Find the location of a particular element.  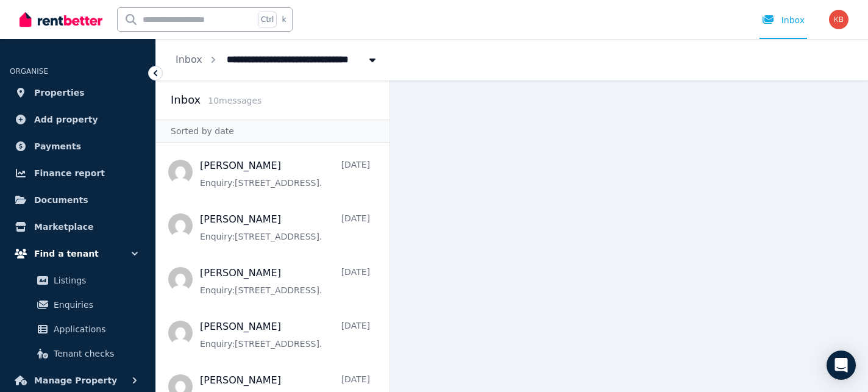

span: Applications is located at coordinates (94, 329).